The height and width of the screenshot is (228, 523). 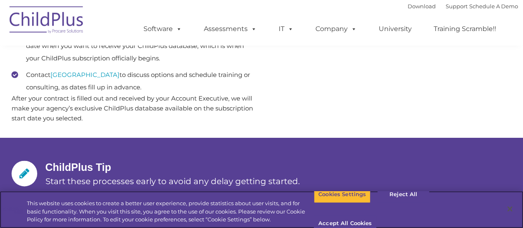 I want to click on a: IT, so click(x=286, y=29).